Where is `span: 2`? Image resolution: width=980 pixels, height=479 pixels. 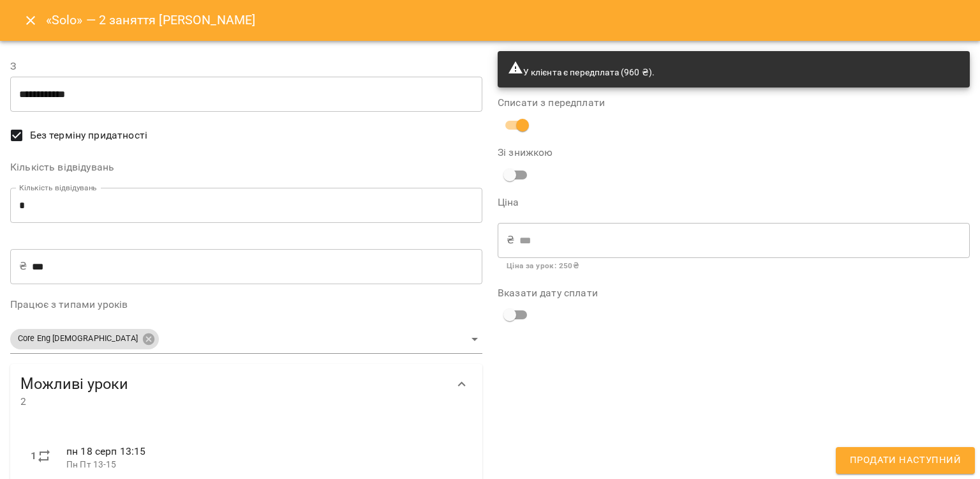
span: 2 is located at coordinates (233, 401).